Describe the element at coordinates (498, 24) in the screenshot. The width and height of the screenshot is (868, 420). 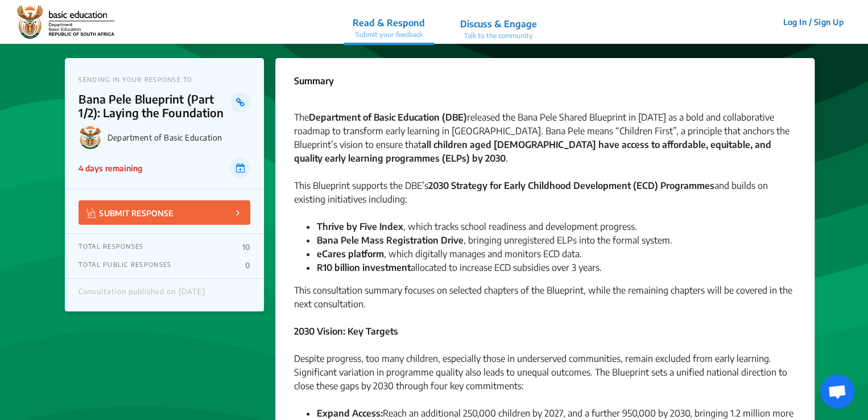
I see `p: Discuss & Engage` at that location.